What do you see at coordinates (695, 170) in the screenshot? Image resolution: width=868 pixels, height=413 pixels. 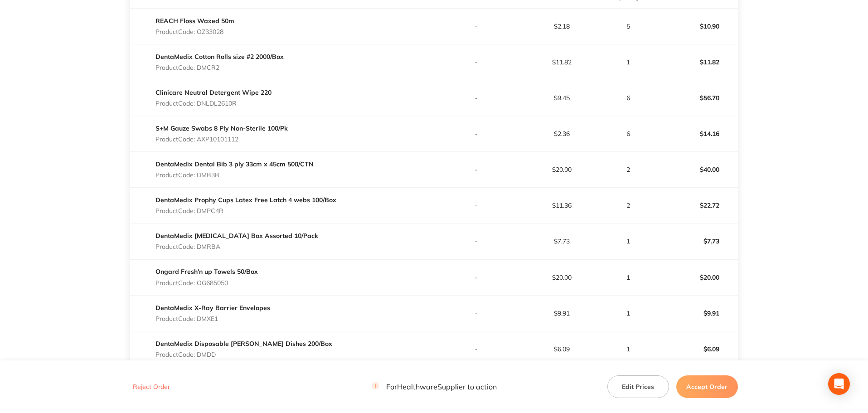 I see `p: $40.00` at bounding box center [695, 170].